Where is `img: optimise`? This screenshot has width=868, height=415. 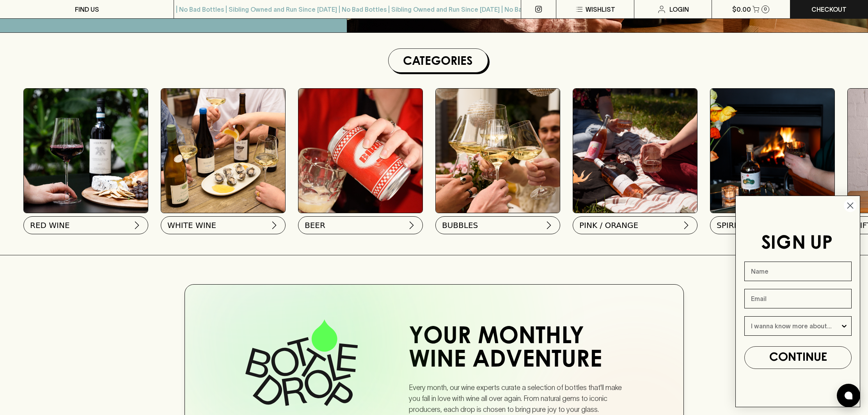 img: optimise is located at coordinates (223, 150).